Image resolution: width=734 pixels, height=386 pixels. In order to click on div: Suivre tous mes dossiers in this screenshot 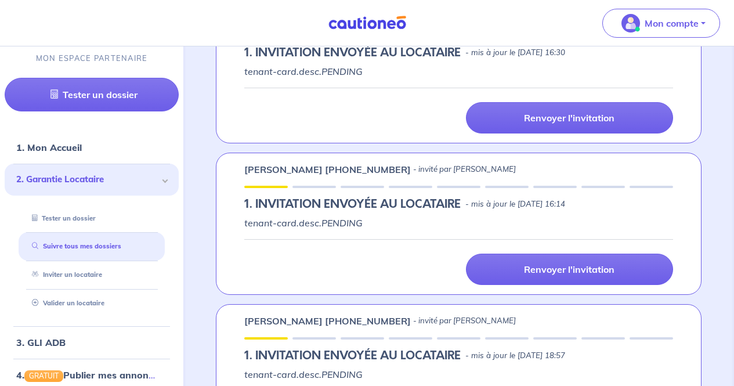, I will do `click(92, 246)`.